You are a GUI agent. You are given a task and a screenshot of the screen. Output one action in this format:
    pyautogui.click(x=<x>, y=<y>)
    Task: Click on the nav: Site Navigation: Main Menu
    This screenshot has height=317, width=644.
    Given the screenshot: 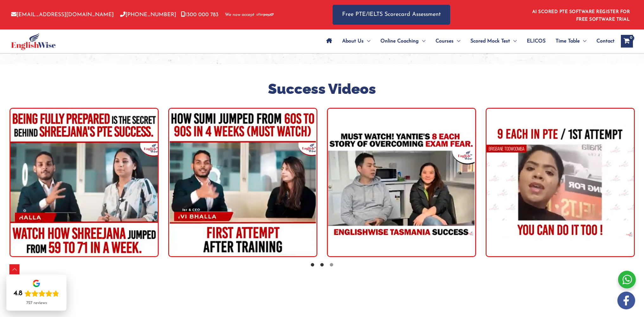 What is the action you would take?
    pyautogui.click(x=468, y=41)
    